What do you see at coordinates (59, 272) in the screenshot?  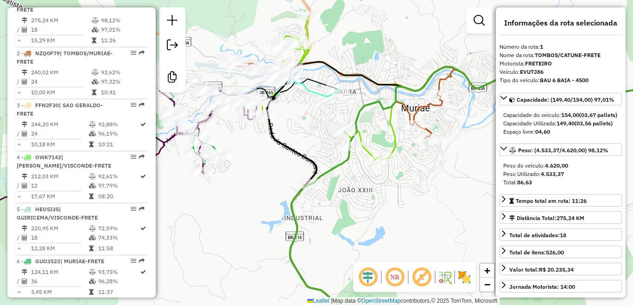 I see `td: 124,11 KM` at bounding box center [59, 272].